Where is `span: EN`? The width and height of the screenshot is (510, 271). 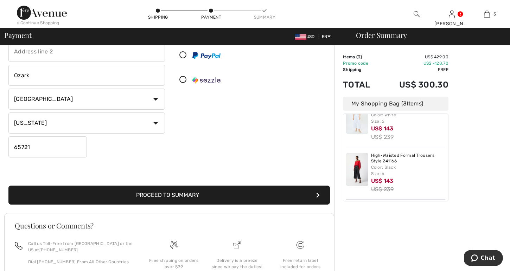
span: EN is located at coordinates (326, 37).